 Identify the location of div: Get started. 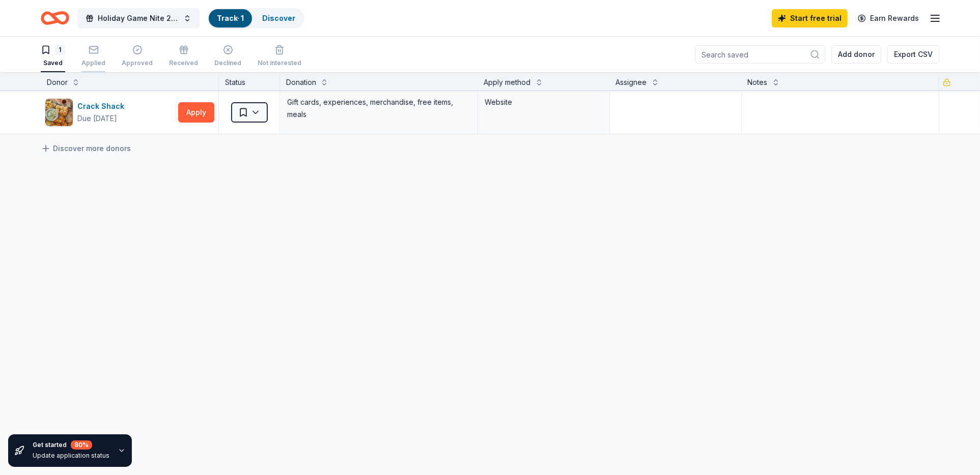
(71, 445).